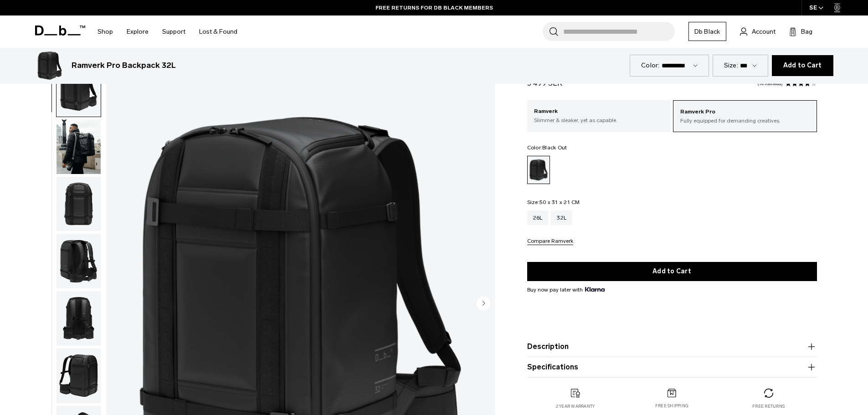  I want to click on a: Support, so click(173, 31).